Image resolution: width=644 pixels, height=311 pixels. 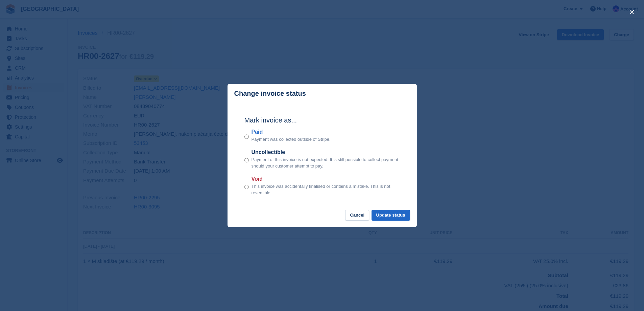 What do you see at coordinates (632, 12) in the screenshot?
I see `button: close` at bounding box center [632, 12].